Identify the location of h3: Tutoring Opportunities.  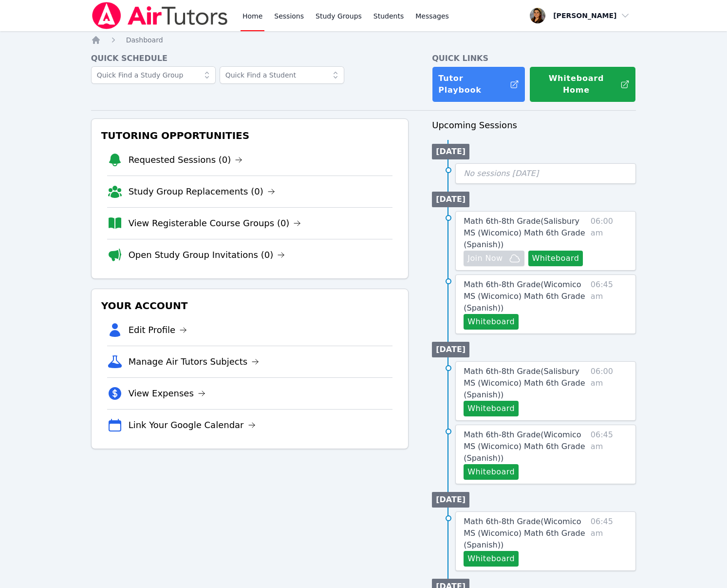
(250, 136).